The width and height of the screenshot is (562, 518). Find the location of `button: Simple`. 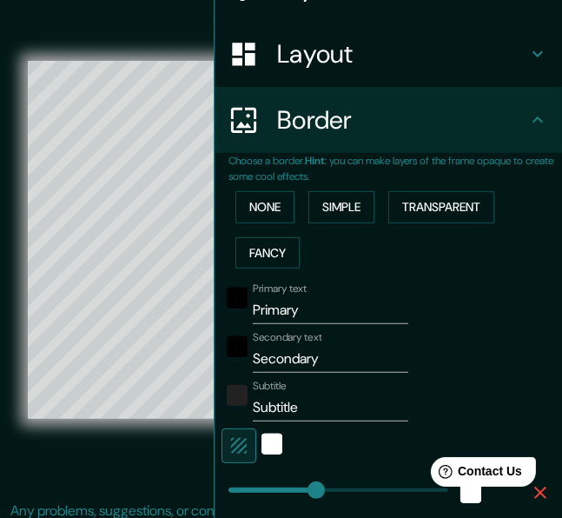

button: Simple is located at coordinates (342, 207).